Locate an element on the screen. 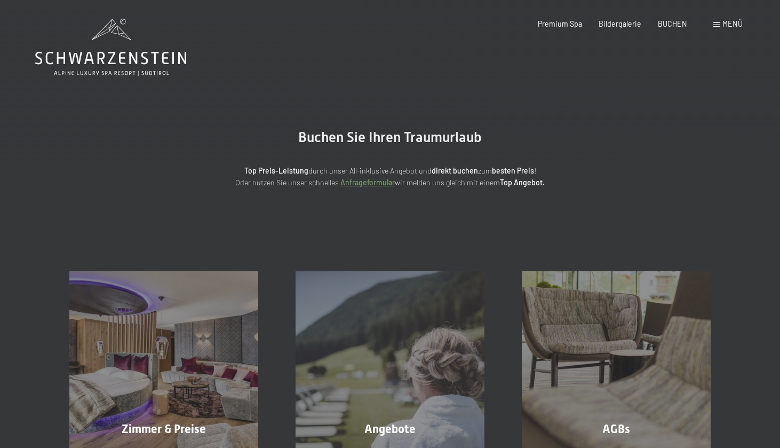  strong: Top Preis-Leistung is located at coordinates (276, 170).